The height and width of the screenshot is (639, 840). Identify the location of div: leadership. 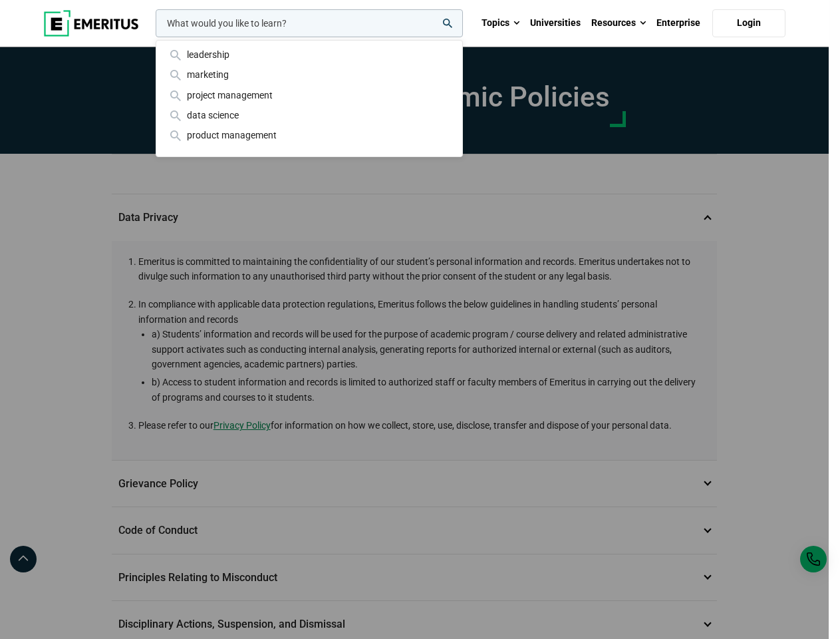
(309, 54).